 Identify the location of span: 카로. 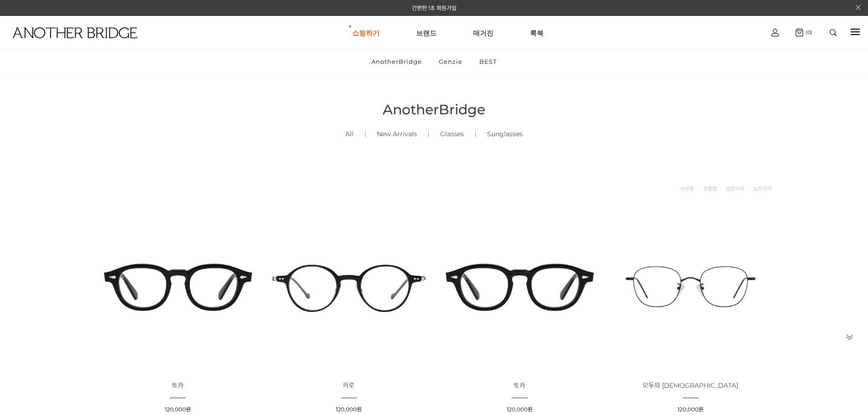
(349, 385).